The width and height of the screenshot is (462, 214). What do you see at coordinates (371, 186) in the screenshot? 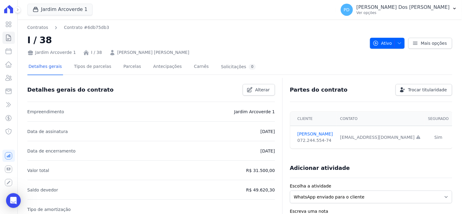
I see `label: Escolha a atividade` at bounding box center [371, 186].